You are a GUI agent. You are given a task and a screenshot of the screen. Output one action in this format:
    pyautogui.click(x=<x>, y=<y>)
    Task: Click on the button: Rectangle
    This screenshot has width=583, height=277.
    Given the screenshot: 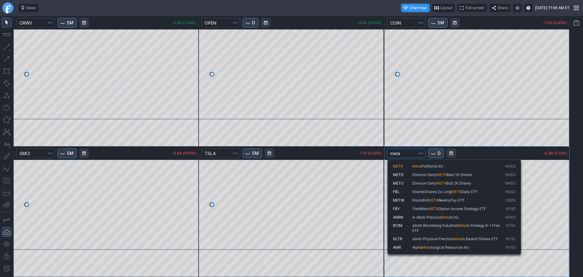 What is the action you would take?
    pyautogui.click(x=7, y=71)
    